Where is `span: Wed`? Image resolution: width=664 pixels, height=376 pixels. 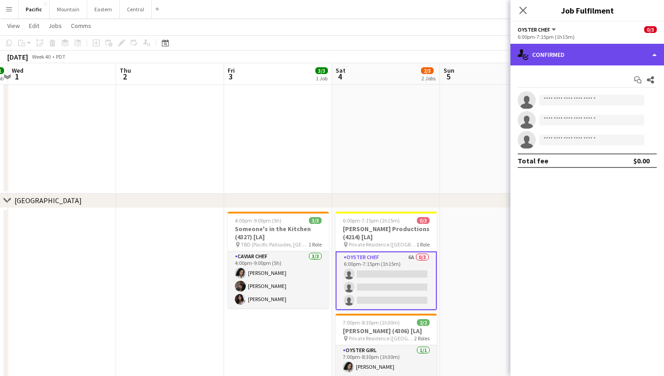
span: Wed is located at coordinates (18, 70).